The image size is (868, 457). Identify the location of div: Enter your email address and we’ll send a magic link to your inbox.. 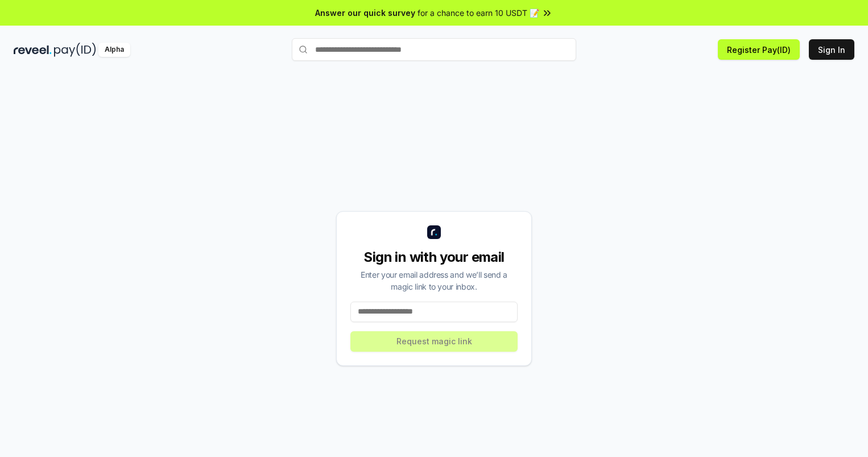
(434, 280).